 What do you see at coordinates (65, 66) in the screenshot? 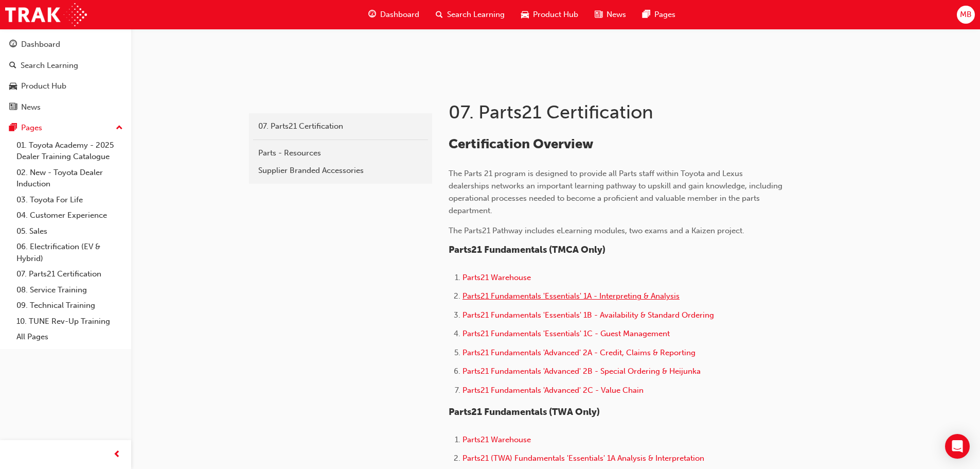
I see `a: Search Learning` at bounding box center [65, 66].